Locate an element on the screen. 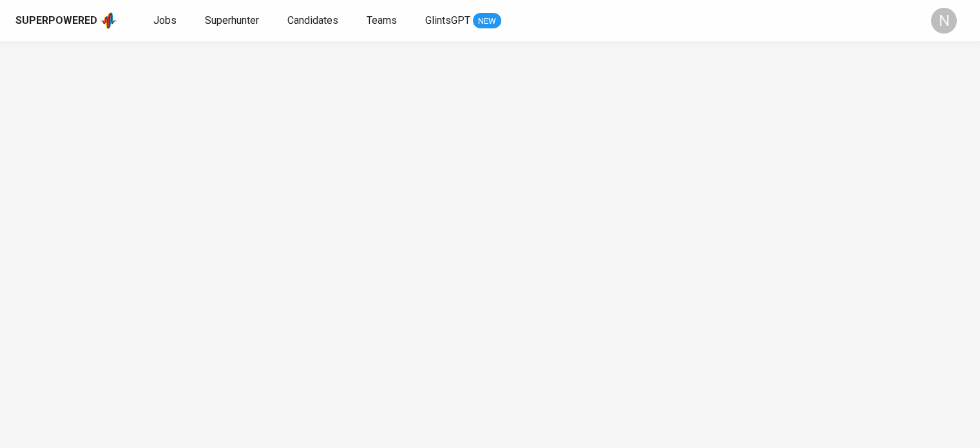 Image resolution: width=980 pixels, height=448 pixels. img: app logo is located at coordinates (108, 21).